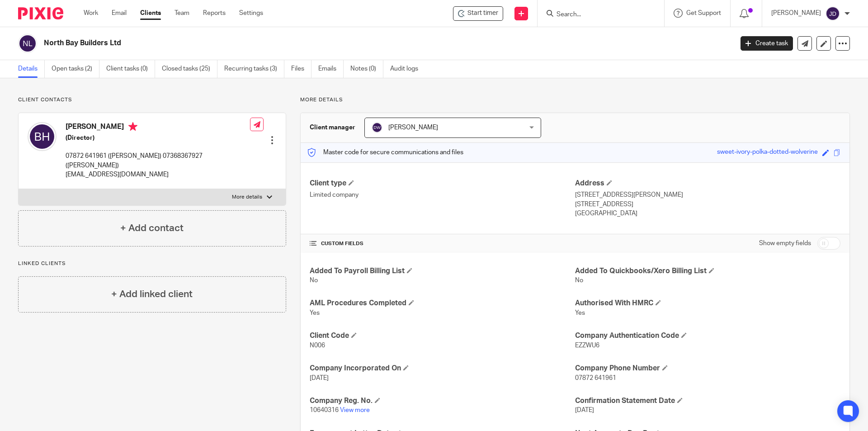 The image size is (868, 431). What do you see at coordinates (442, 244) in the screenshot?
I see `h4: CUSTOM FIELDS` at bounding box center [442, 244].